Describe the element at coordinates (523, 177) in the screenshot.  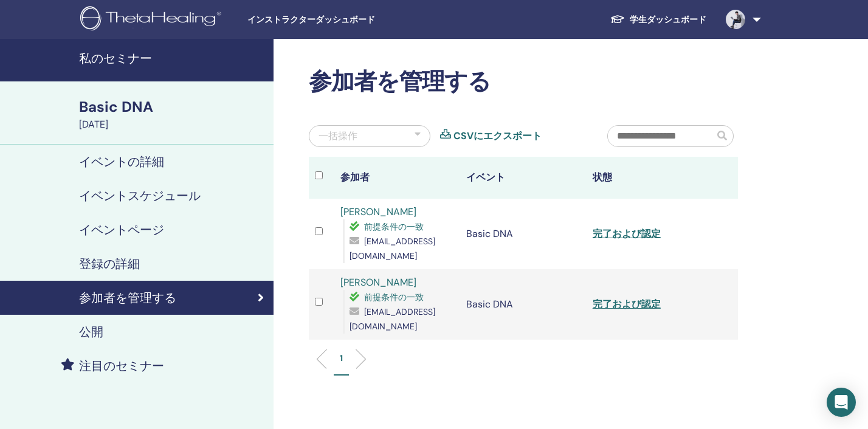
I see `th: イベント` at that location.